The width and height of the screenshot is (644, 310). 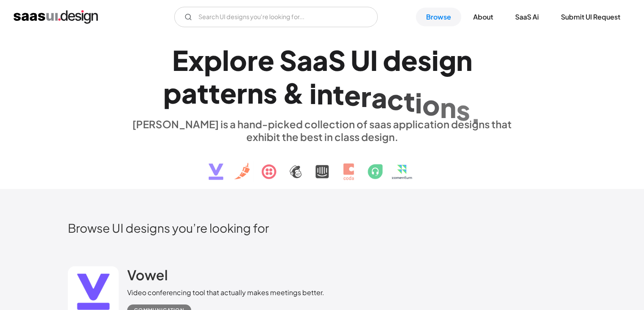 What do you see at coordinates (147, 274) in the screenshot?
I see `h2: Vowel` at bounding box center [147, 274].